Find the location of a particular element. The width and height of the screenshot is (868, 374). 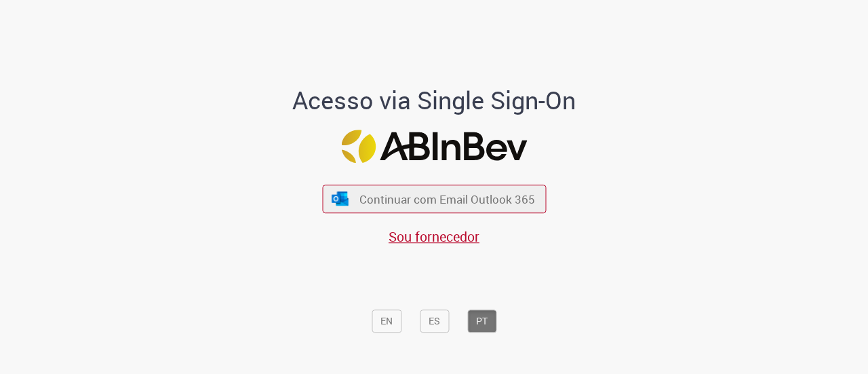

a: Sou fornecedor is located at coordinates (434, 236).